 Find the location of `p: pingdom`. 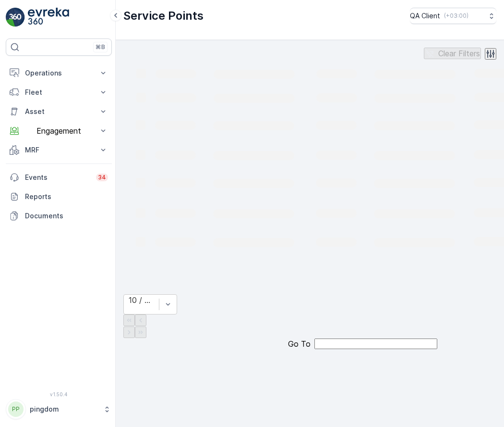

p: pingdom is located at coordinates (64, 409).